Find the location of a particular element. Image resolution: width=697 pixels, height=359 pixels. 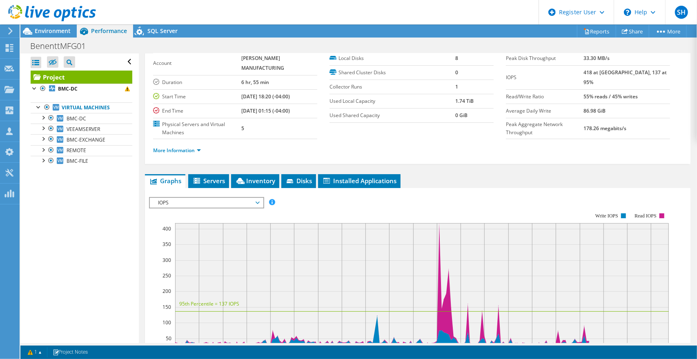

b: 1.74 TiB is located at coordinates (464, 101).